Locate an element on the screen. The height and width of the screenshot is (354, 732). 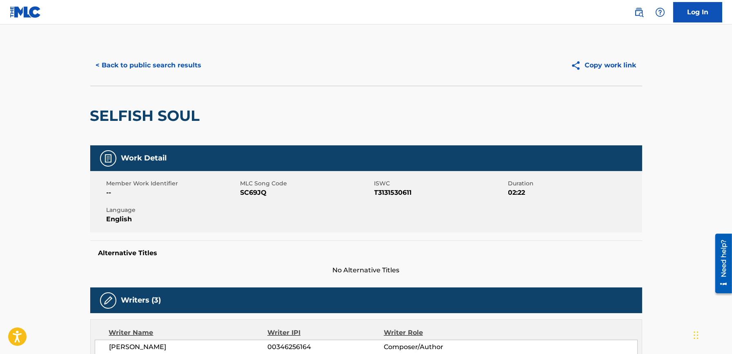
a: Log In is located at coordinates (698, 12).